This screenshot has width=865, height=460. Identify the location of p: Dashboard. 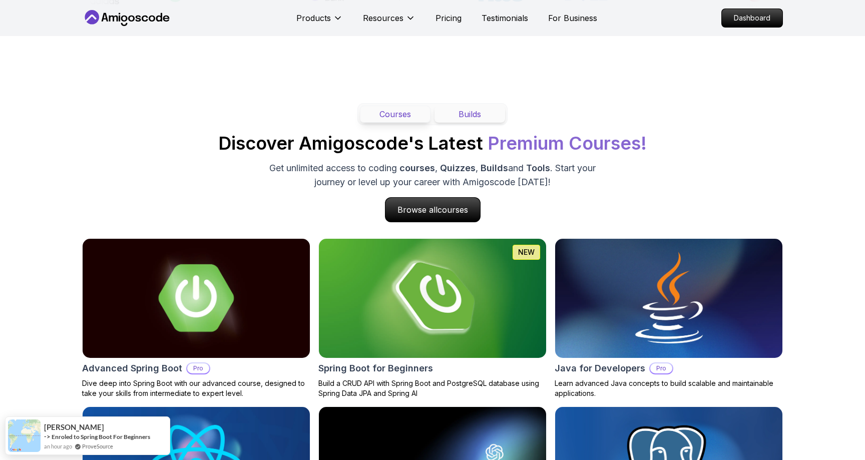
(752, 18).